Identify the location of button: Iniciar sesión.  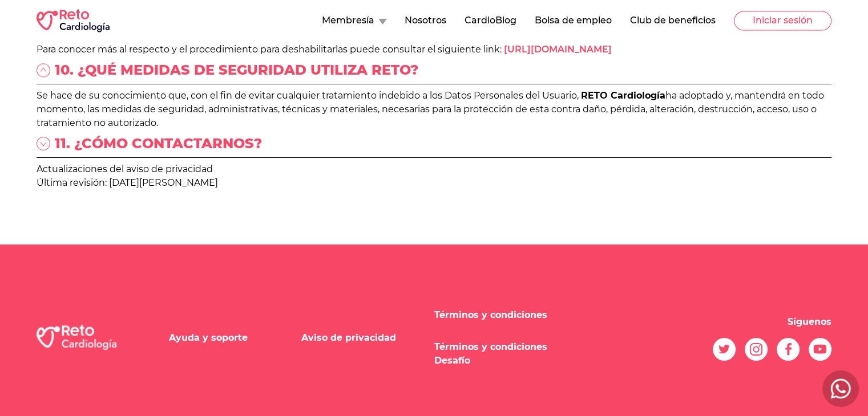
(783, 20).